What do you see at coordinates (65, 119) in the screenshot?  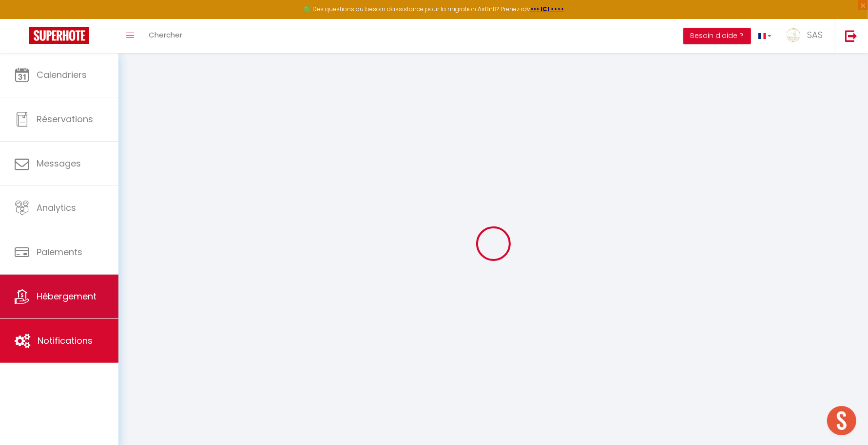 I see `span: Réservations` at bounding box center [65, 119].